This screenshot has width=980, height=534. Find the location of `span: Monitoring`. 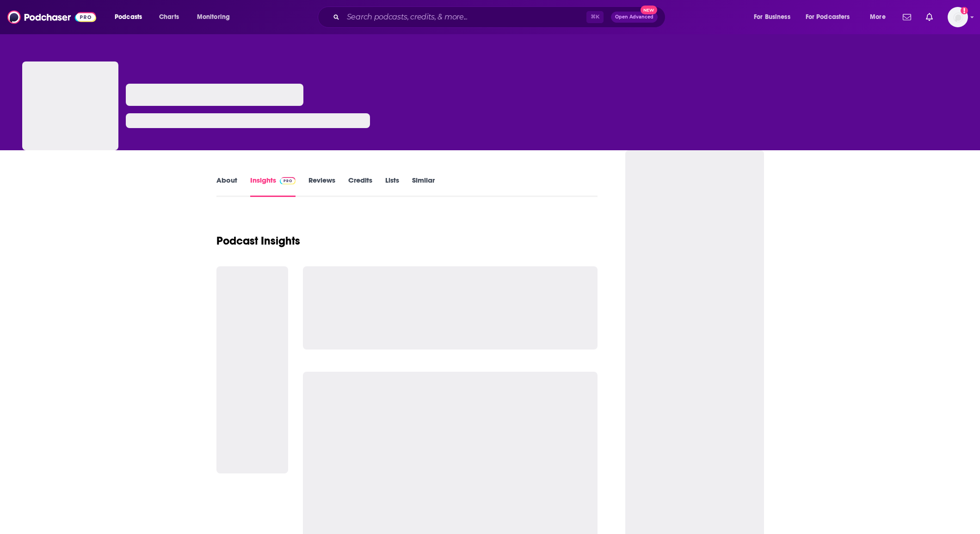

span: Monitoring is located at coordinates (213, 17).